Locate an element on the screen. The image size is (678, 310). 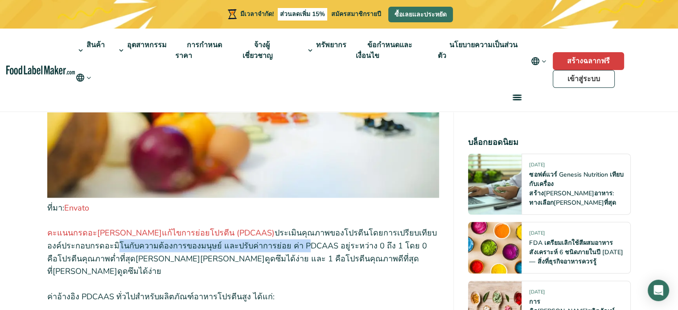
a: ข้อกำหนดและเงื่อนไข is located at coordinates (384, 50).